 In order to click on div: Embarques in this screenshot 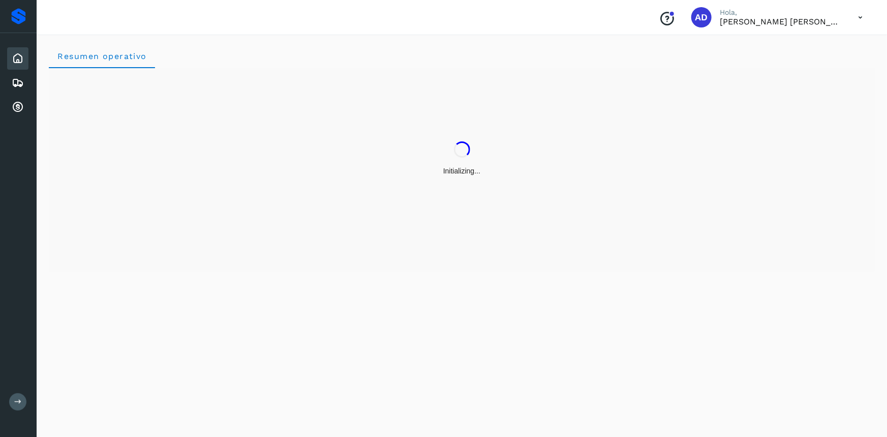, I will do `click(18, 83)`.